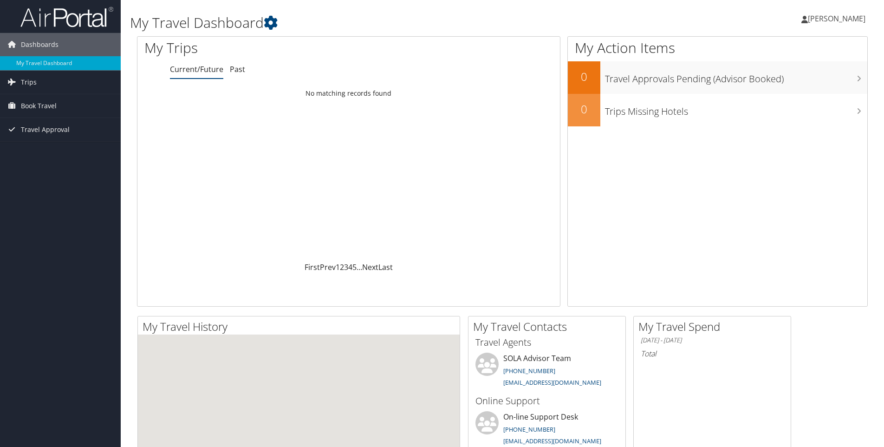 The image size is (884, 447). What do you see at coordinates (714, 326) in the screenshot?
I see `h2: My Travel Spend` at bounding box center [714, 326].